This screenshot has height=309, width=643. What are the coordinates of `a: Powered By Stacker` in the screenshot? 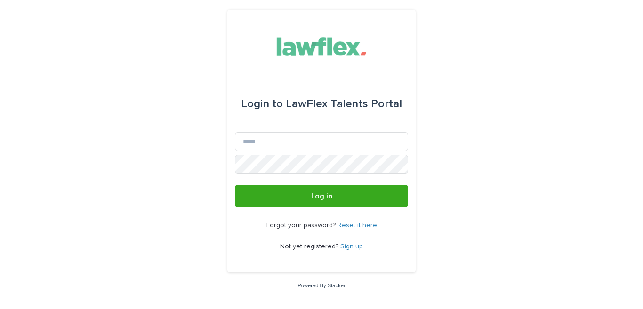 It's located at (321, 286).